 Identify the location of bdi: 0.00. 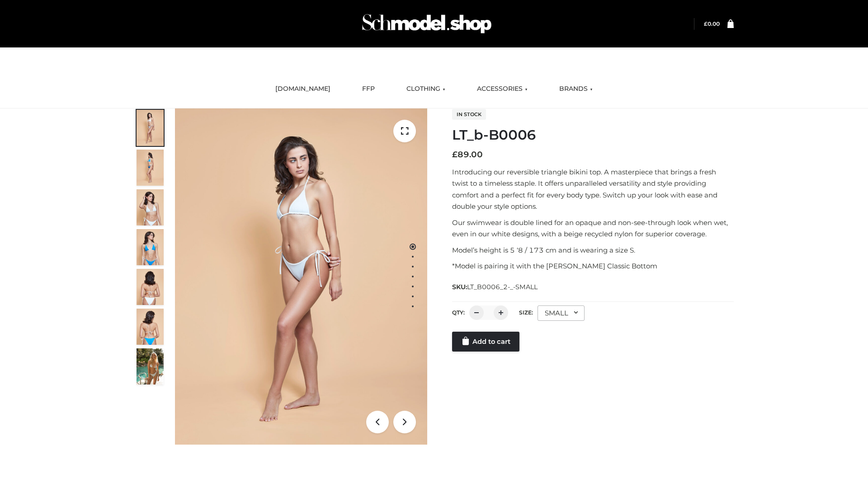
(711, 23).